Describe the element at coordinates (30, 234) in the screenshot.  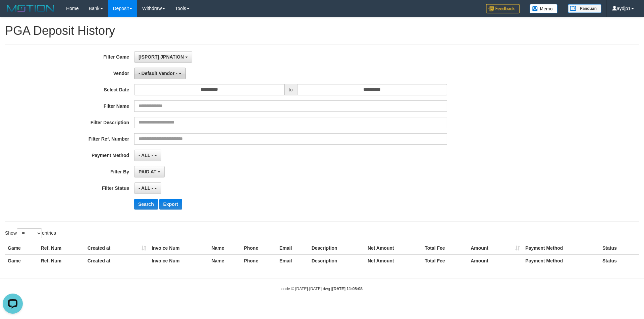
I see `label: Show entries` at that location.